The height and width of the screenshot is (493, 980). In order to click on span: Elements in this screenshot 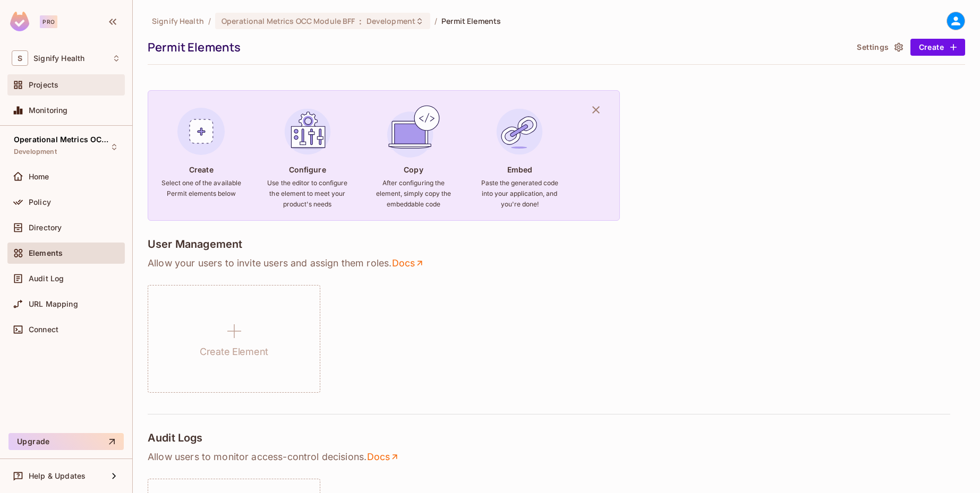, I will do `click(46, 253)`.